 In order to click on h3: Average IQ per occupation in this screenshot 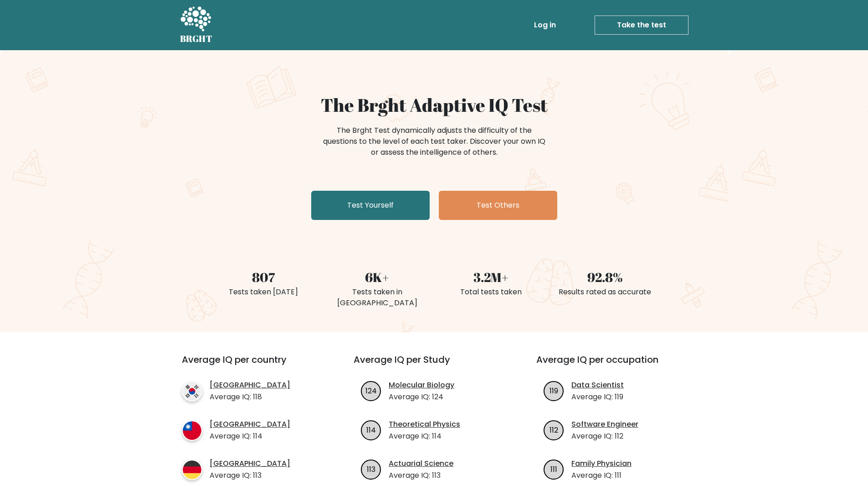, I will do `click(616, 365)`.